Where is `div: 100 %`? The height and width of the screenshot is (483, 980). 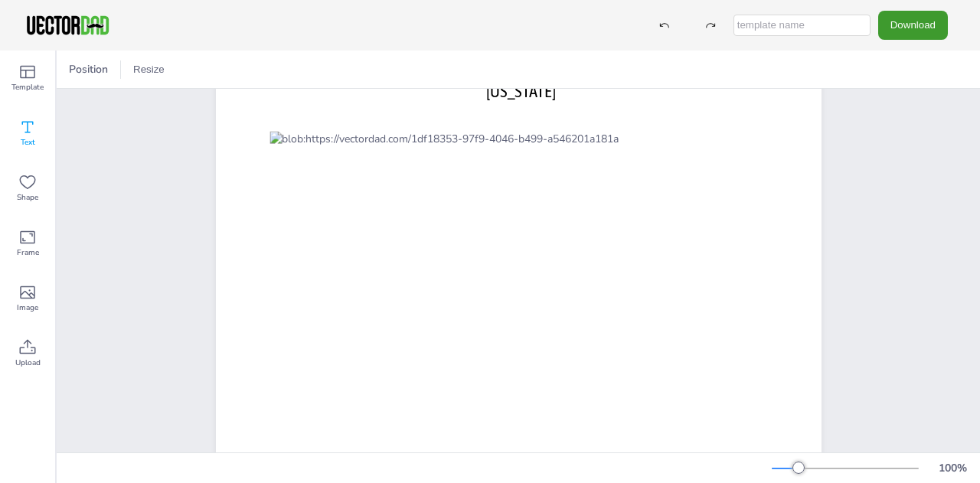
div: 100 % is located at coordinates (953, 468).